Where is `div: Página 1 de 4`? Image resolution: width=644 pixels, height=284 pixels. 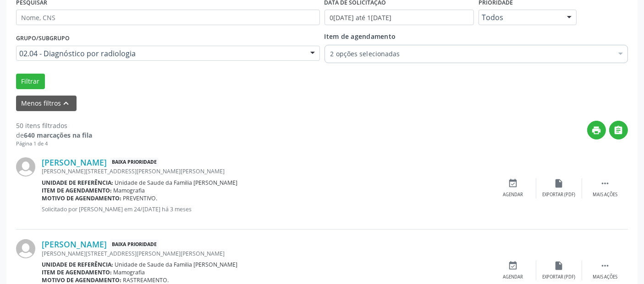
div: Página 1 de 4 is located at coordinates (54, 144).